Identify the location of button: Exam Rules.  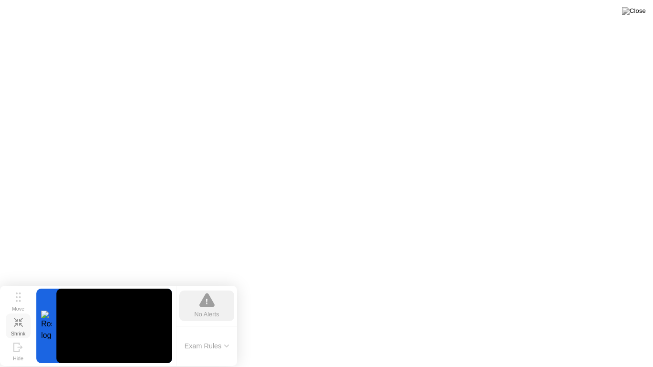
(207, 346).